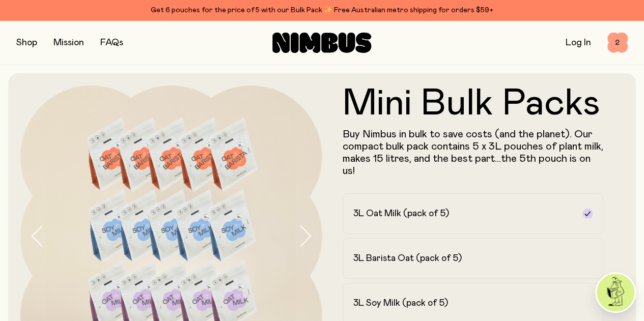  Describe the element at coordinates (618, 43) in the screenshot. I see `span: 2` at that location.